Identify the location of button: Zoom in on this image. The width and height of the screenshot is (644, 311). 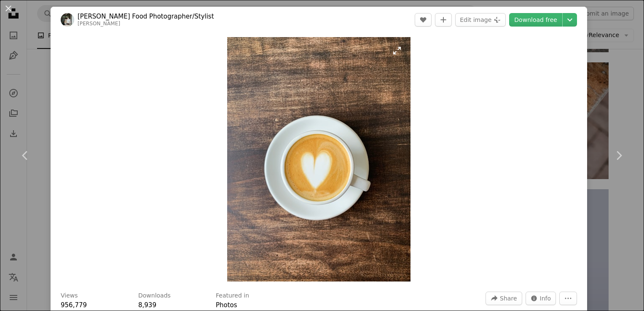
(318, 159).